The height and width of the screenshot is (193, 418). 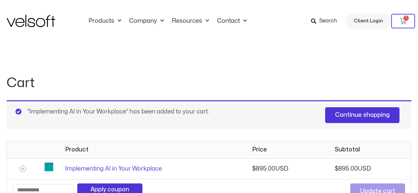 What do you see at coordinates (49, 169) in the screenshot?
I see `img: Implementing AI in Your Workplace` at bounding box center [49, 169].